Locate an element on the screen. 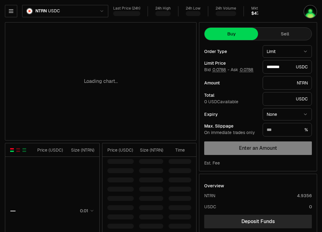  div: Time is located at coordinates (177, 150).